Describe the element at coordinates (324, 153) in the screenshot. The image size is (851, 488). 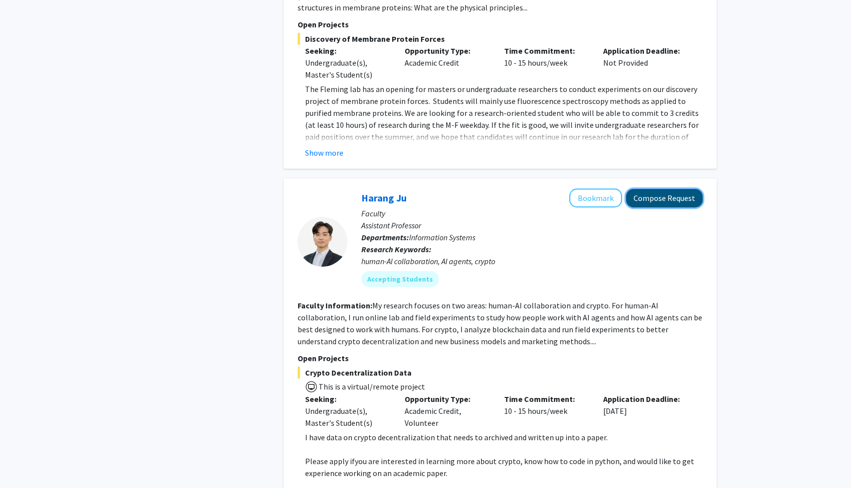
I see `button: Show more` at that location.